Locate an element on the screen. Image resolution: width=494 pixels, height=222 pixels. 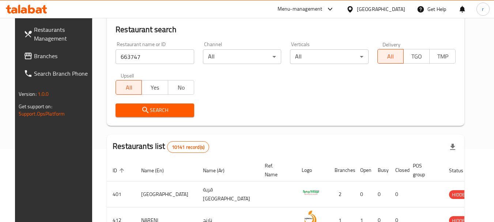
th: Closed is located at coordinates (398, 170).